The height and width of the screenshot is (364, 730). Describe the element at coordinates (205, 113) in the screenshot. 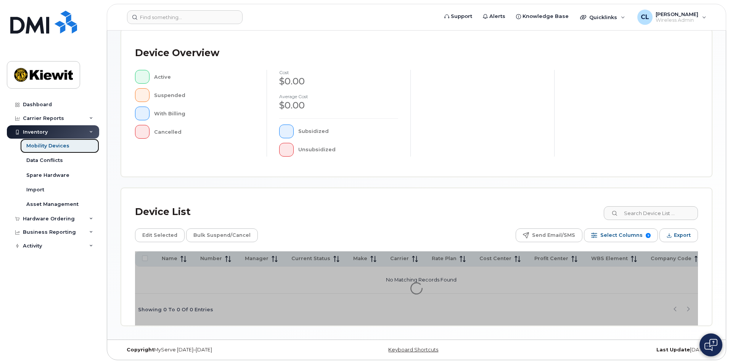

I see `div: With Billing` at that location.